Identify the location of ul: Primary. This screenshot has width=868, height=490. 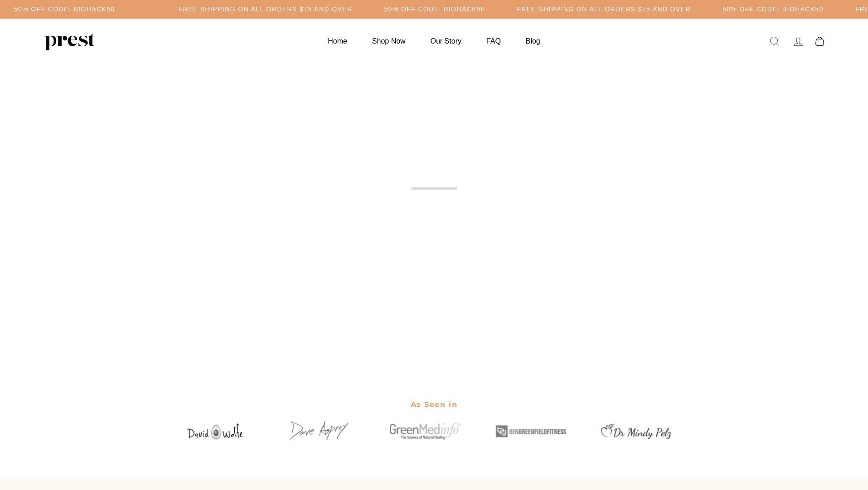
(434, 41).